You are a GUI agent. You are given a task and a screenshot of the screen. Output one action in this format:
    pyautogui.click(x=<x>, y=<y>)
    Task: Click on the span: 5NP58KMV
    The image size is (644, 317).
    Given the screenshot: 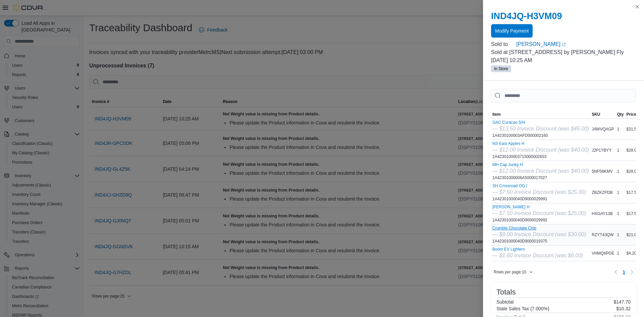 What is the action you would take?
    pyautogui.click(x=602, y=172)
    